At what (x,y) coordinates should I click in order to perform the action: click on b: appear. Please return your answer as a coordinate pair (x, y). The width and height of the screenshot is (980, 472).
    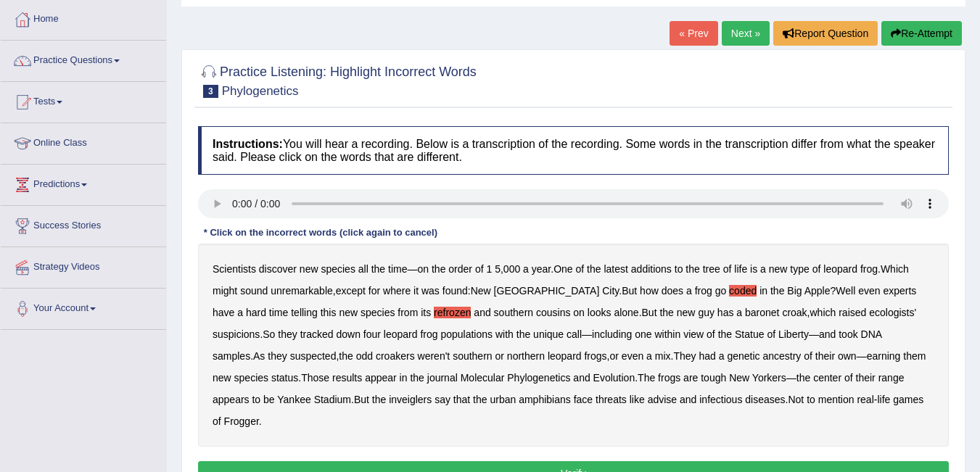
    Looking at the image, I should click on (380, 377).